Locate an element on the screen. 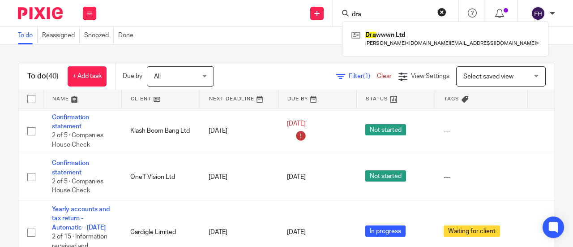 The width and height of the screenshot is (573, 247). p: Due by is located at coordinates (132, 76).